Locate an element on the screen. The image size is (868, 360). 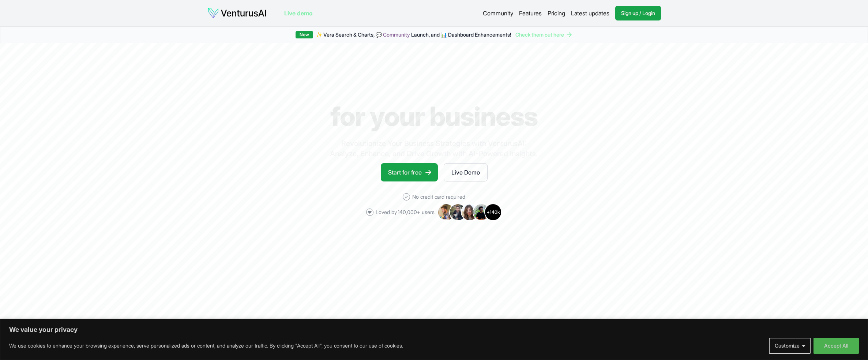
p: We value your privacy is located at coordinates (434, 330).